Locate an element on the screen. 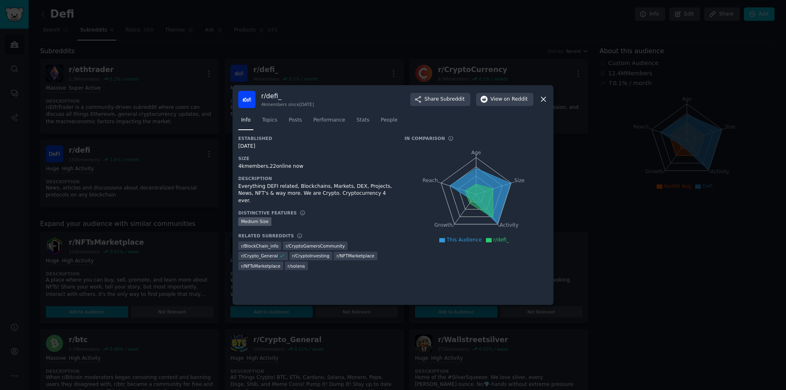 This screenshot has height=390, width=786. img: defi_ is located at coordinates (247, 99).